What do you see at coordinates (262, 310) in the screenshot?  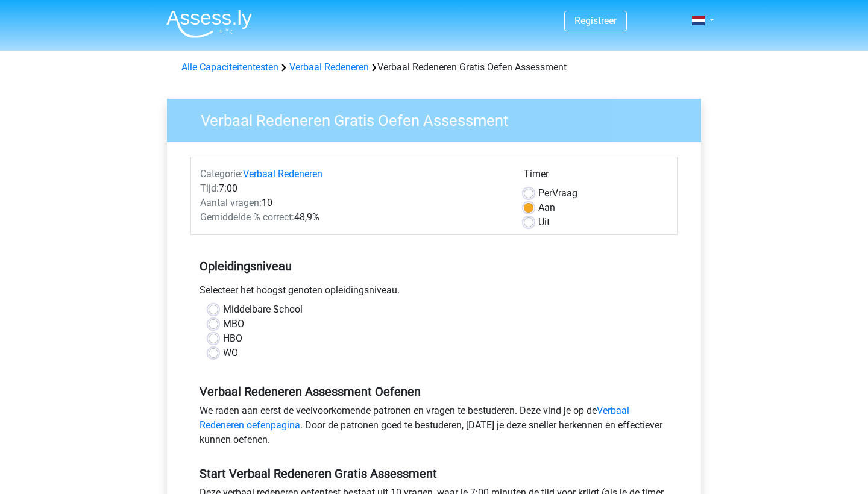 I see `label: Middelbare School` at bounding box center [262, 310].